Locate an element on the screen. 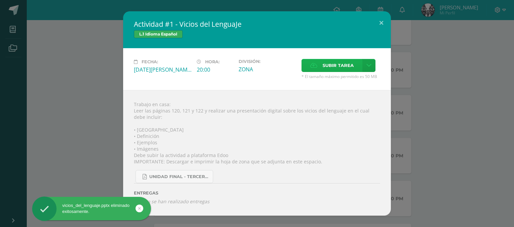 The width and height of the screenshot is (514, 227). i: Aún no se han realizado entregas is located at coordinates (257, 201).